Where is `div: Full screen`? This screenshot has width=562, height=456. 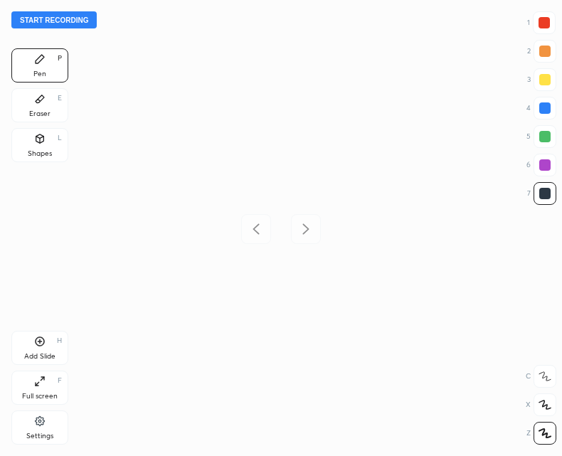
div: Full screen is located at coordinates (40, 396).